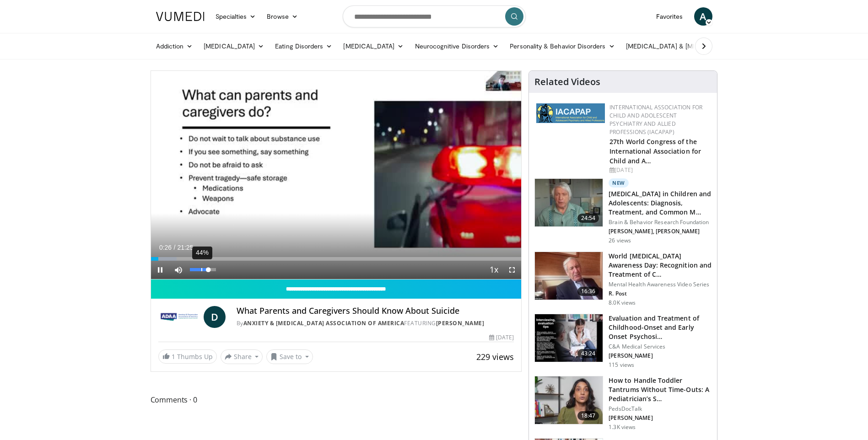 Image resolution: width=868 pixels, height=440 pixels. What do you see at coordinates (375, 323) in the screenshot?
I see `div: By FEATURING` at bounding box center [375, 323].